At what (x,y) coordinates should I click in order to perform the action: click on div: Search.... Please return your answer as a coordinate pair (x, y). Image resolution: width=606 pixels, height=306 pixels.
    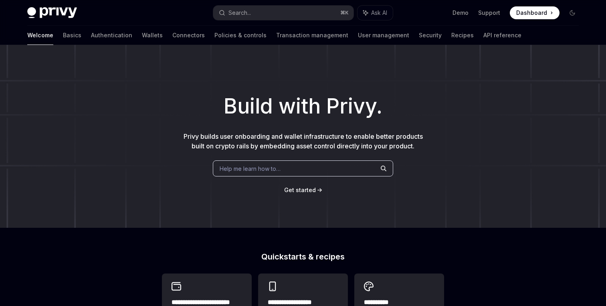
    Looking at the image, I should click on (240, 13).